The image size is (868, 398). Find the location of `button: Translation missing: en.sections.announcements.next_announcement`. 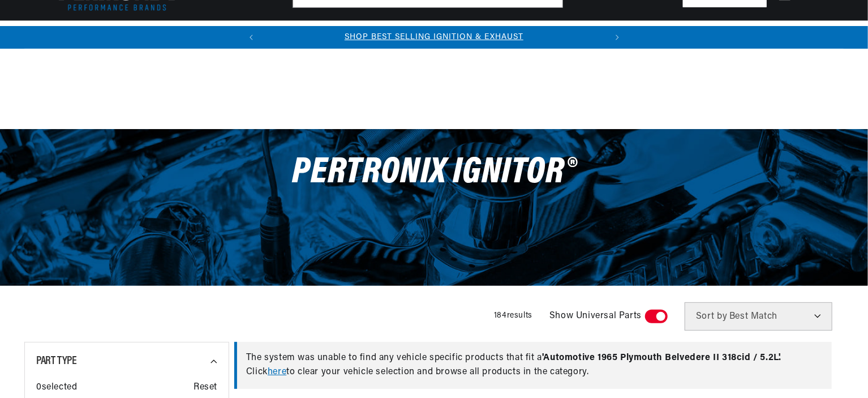

button: Translation missing: en.sections.announcements.next_announcement is located at coordinates (618, 37).